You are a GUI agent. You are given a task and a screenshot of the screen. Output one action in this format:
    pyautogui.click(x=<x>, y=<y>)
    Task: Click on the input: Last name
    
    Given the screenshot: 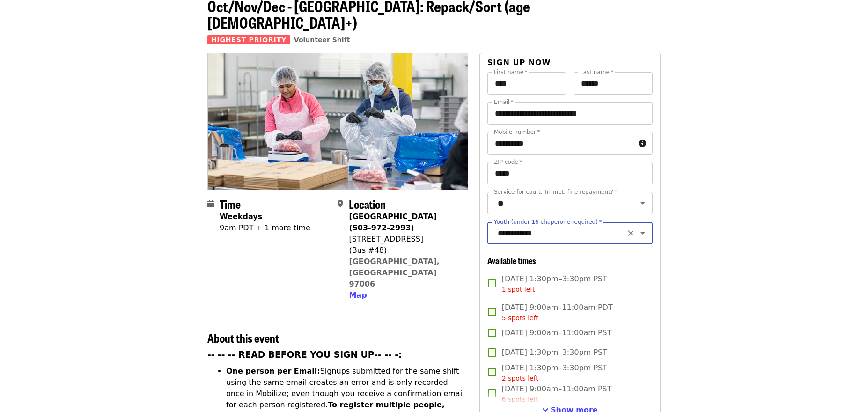 What is the action you would take?
    pyautogui.click(x=613, y=83)
    